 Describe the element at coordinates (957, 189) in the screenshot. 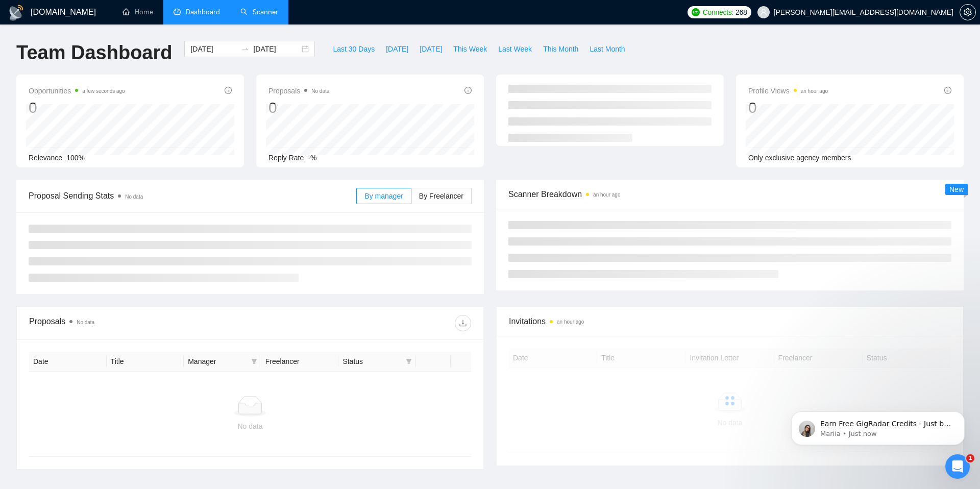

I see `span: New` at that location.